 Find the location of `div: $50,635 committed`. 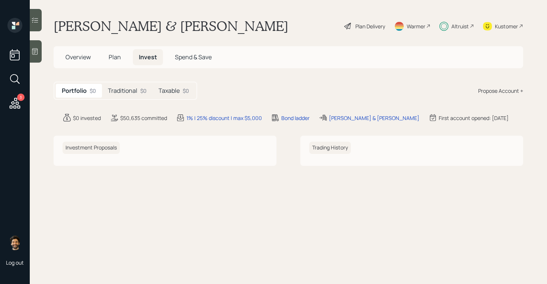

div: $50,635 committed is located at coordinates (144, 118).